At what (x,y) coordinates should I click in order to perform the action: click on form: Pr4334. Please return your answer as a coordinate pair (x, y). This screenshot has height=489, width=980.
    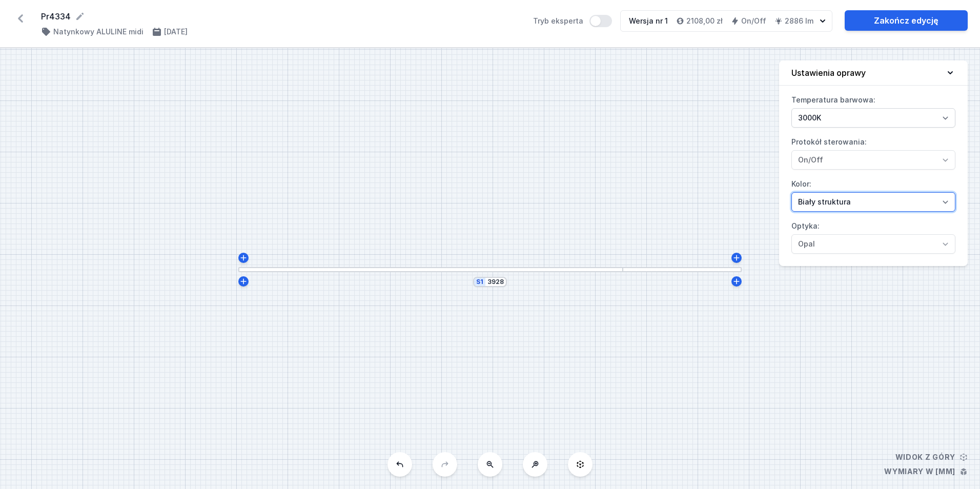
    Looking at the image, I should click on (280, 16).